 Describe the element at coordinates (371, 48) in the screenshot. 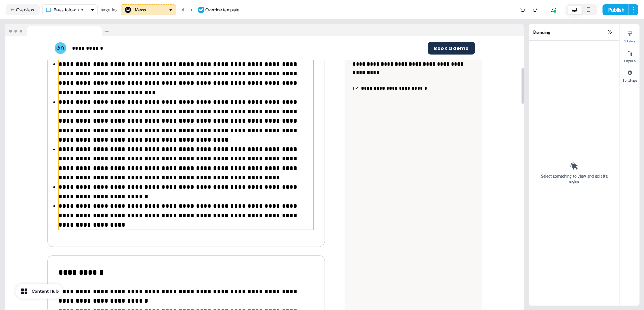

I see `div: Book a demo` at that location.